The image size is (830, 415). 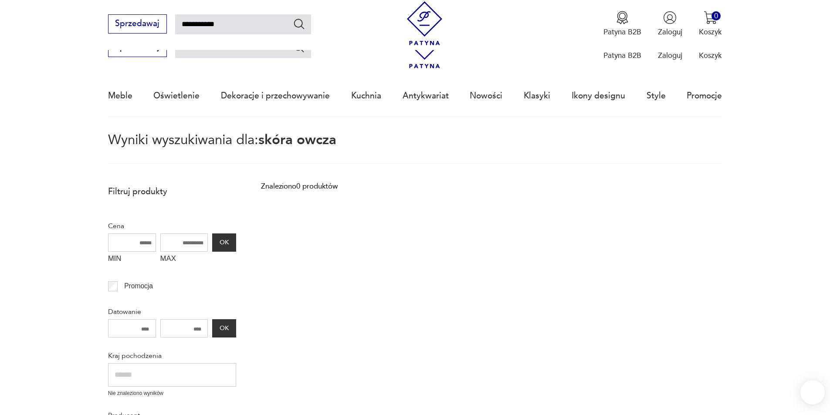 What do you see at coordinates (536, 96) in the screenshot?
I see `a: Klasyki` at bounding box center [536, 96].